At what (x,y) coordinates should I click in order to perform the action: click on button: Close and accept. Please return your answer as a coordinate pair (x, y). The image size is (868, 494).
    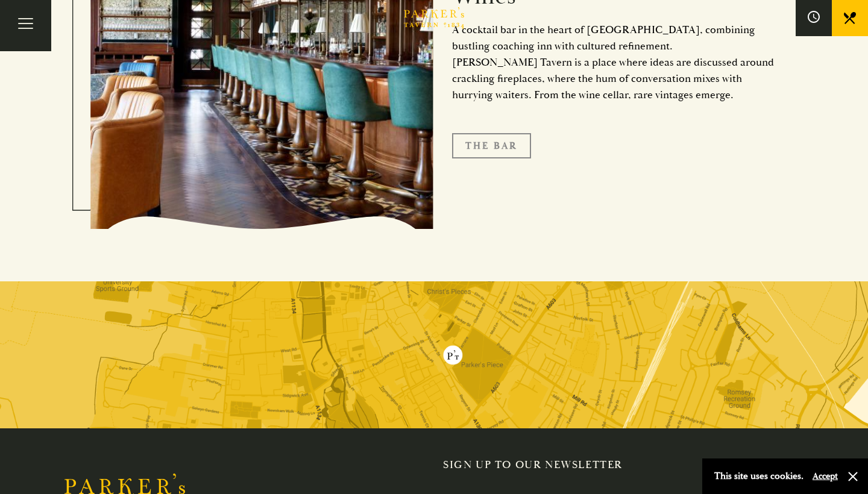
    Looking at the image, I should click on (854, 477).